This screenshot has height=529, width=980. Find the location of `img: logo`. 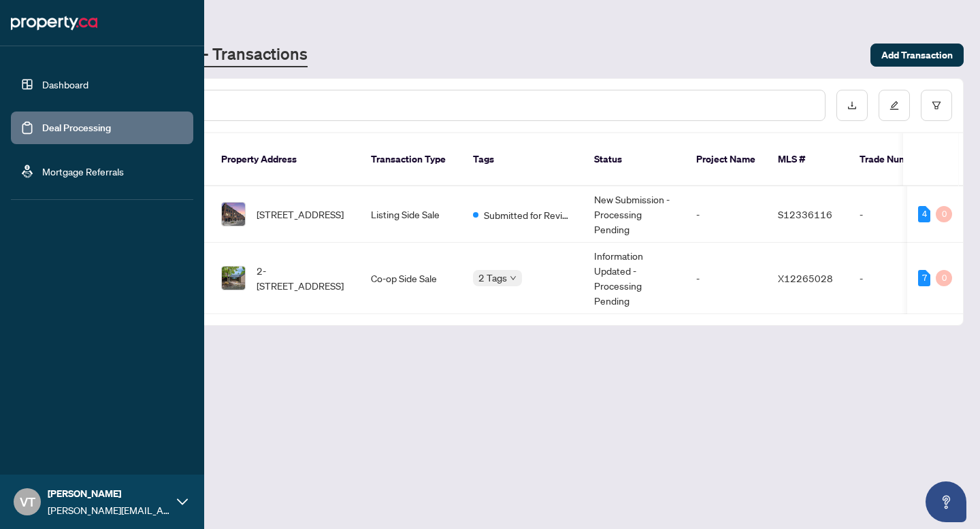

img: logo is located at coordinates (54, 23).